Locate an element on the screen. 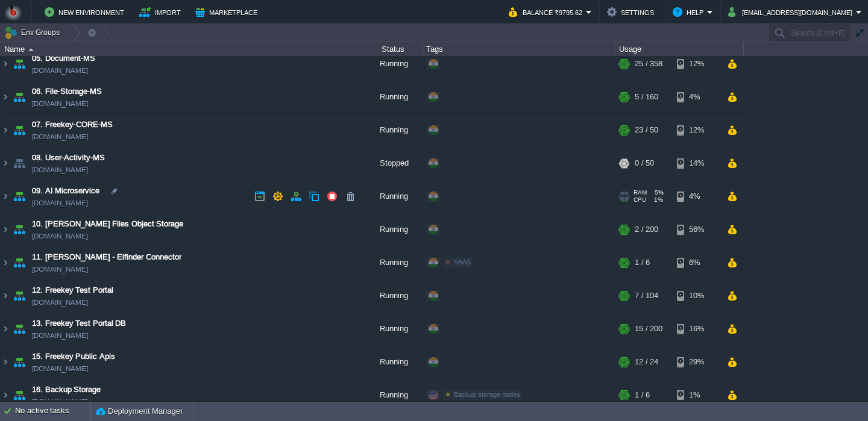 Image resolution: width=868 pixels, height=421 pixels. div: Usage is located at coordinates (680, 49).